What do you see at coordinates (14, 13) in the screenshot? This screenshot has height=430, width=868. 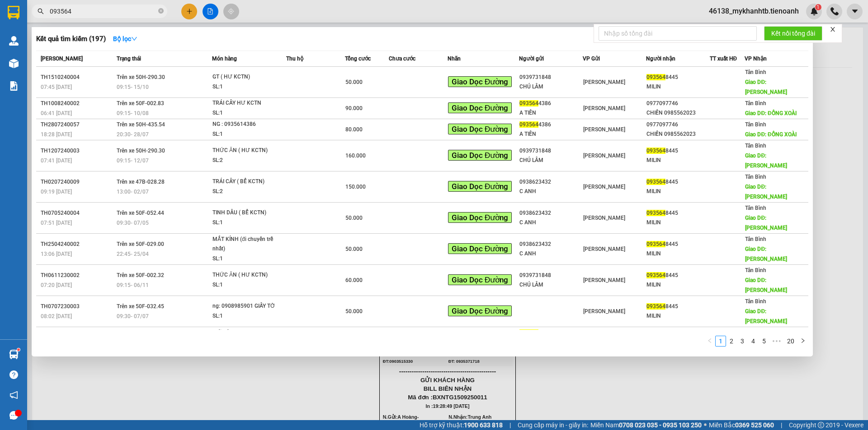 I see `img: logo-vxr` at bounding box center [14, 13].